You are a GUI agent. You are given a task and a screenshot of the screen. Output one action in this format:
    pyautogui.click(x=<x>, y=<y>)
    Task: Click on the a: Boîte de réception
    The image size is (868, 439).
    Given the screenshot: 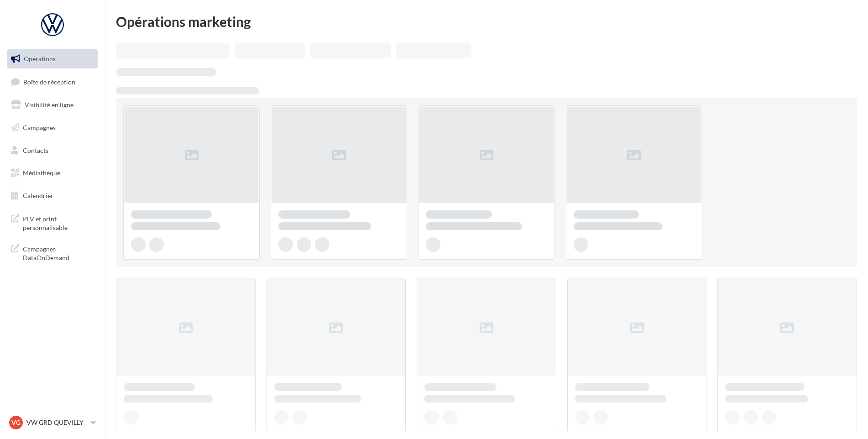 What is the action you would take?
    pyautogui.click(x=52, y=82)
    